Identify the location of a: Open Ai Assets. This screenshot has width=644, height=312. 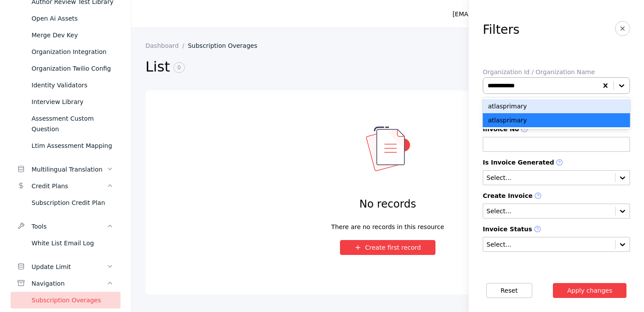
(65, 19).